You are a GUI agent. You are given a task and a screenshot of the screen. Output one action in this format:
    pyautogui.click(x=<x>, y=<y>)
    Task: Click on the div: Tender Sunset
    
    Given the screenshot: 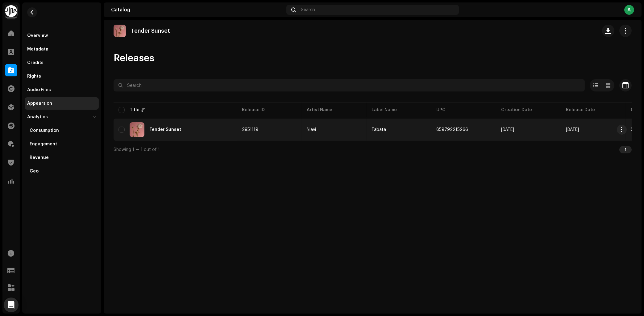 What is the action you would take?
    pyautogui.click(x=165, y=129)
    